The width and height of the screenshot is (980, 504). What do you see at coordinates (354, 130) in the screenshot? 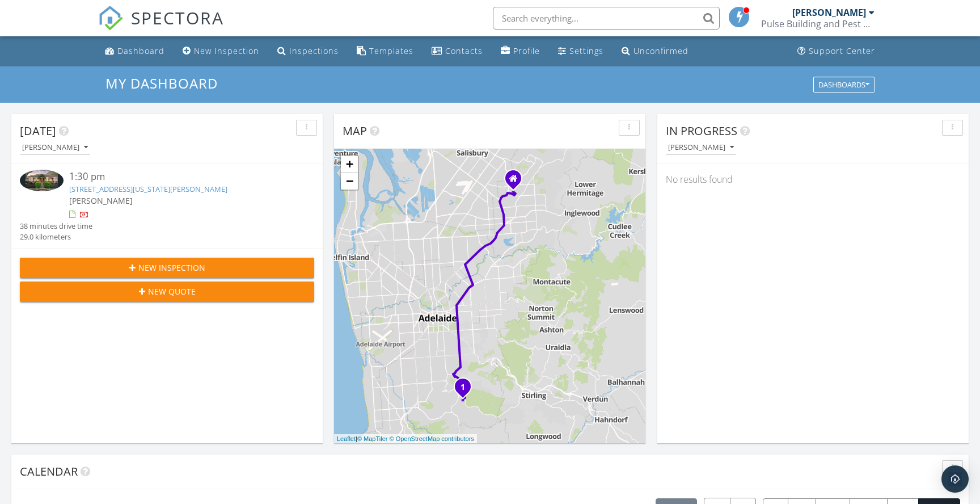
I see `span: Map` at bounding box center [354, 130].